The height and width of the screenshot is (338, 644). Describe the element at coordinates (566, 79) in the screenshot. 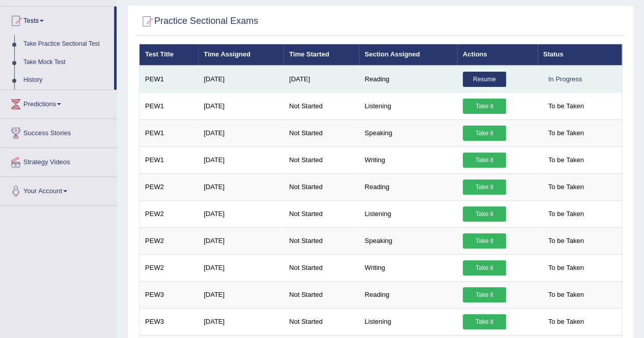

I see `div: In Progress` at that location.